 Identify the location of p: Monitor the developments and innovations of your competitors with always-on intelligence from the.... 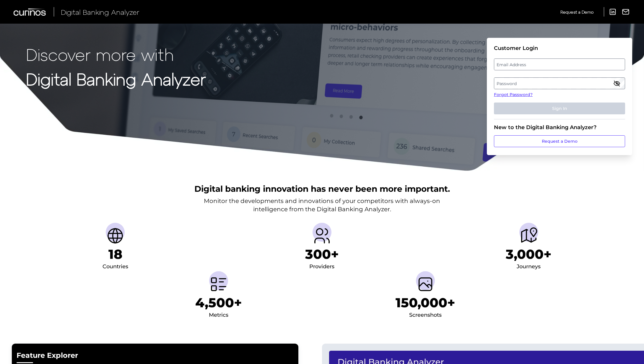
(322, 205).